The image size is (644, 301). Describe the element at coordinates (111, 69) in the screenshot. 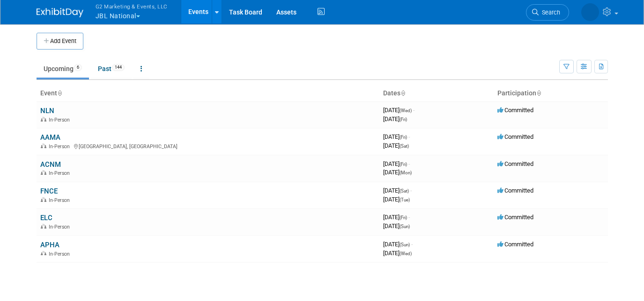

I see `a: Past144` at that location.